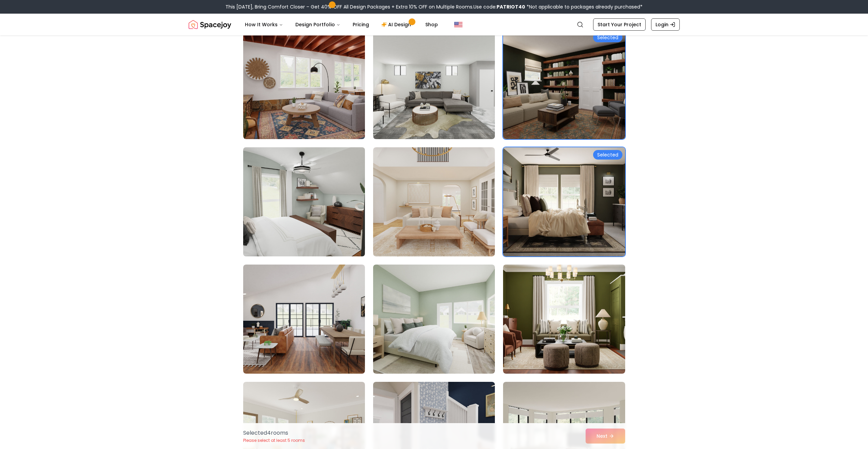 The image size is (868, 449). I want to click on nav: Main, so click(342, 24).